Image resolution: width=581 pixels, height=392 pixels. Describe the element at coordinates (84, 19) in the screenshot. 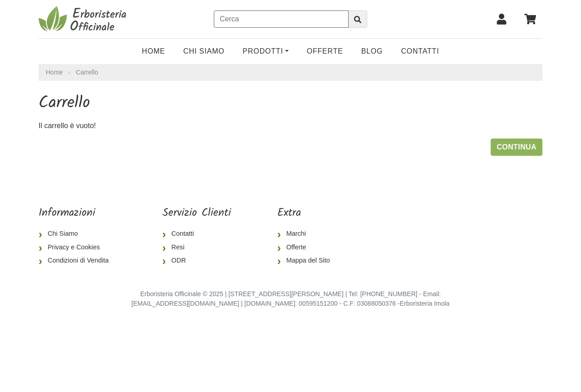

I see `img: Erboristeria Officinale` at that location.